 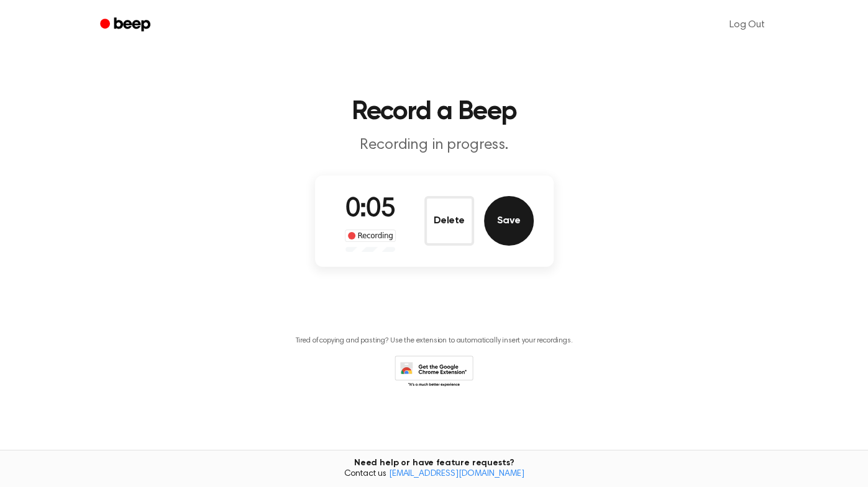 What do you see at coordinates (434, 145) in the screenshot?
I see `p: Recording in progress.` at bounding box center [434, 145].